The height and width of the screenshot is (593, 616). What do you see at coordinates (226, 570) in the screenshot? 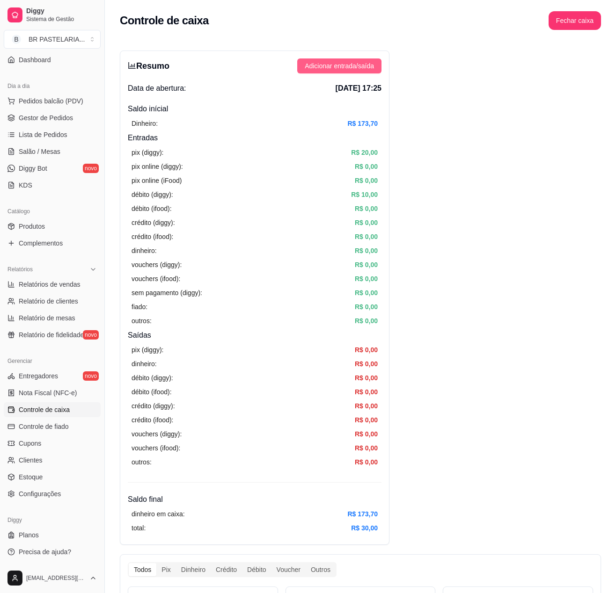
I see `div: Crédito` at bounding box center [226, 570].